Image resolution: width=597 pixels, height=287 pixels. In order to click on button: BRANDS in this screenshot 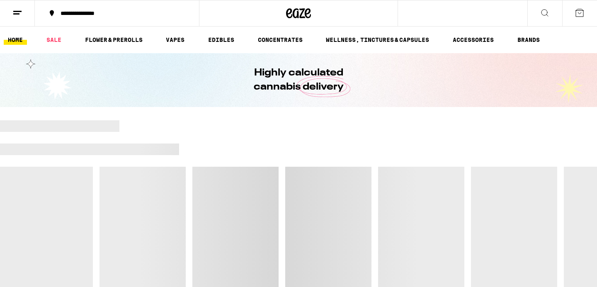, I will do `click(529, 40)`.